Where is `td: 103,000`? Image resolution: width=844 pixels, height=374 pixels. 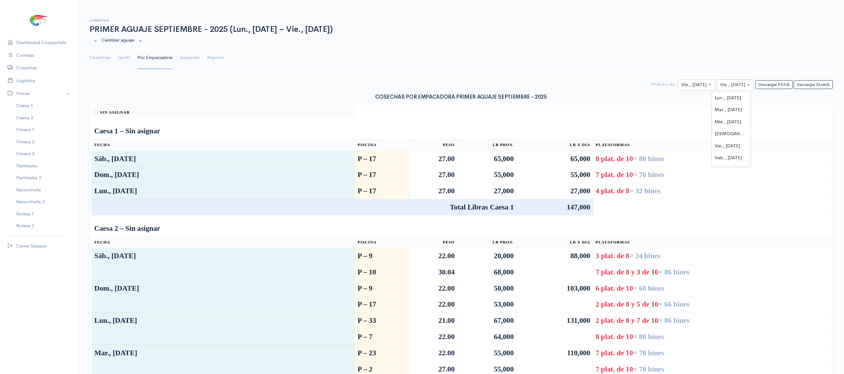 td: 103,000 is located at coordinates (554, 296).